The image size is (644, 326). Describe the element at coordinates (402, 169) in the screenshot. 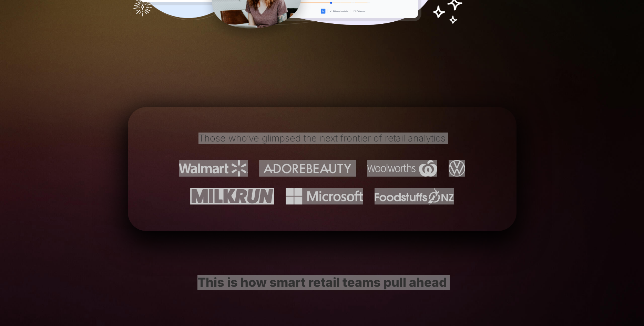

I see `img: Woolworths` at that location.